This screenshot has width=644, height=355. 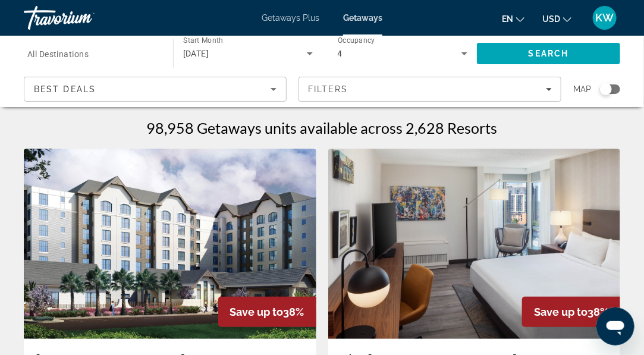 I want to click on span: Getaways, so click(x=363, y=18).